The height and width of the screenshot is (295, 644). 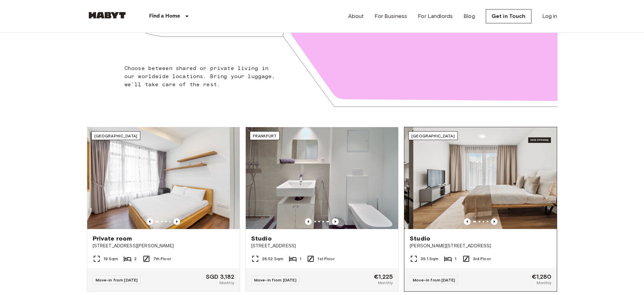 I want to click on span: SGD 3,182, so click(x=220, y=277).